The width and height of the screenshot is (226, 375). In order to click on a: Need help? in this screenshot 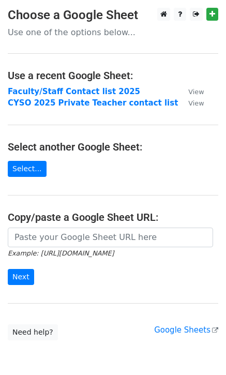, I will do `click(33, 332)`.